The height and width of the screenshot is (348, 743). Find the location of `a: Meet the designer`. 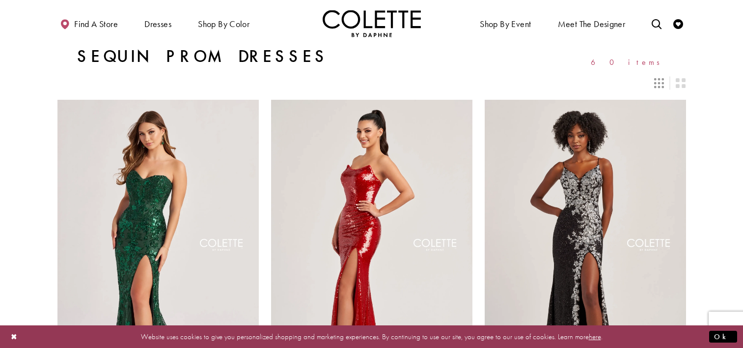

a: Meet the designer is located at coordinates (592, 23).